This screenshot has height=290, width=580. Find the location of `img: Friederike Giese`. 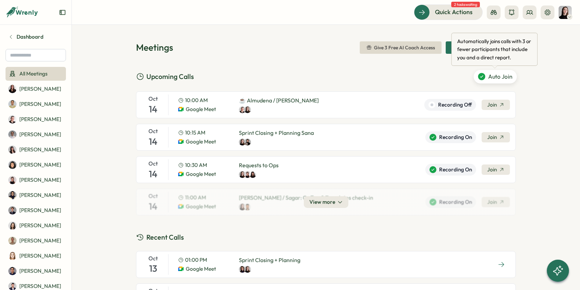

img: Friederike Giese is located at coordinates (12, 256).